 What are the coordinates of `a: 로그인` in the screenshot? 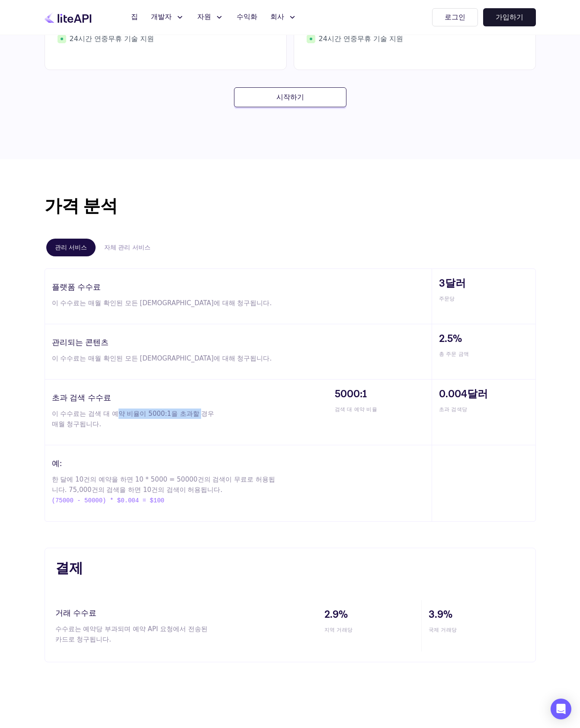 It's located at (455, 17).